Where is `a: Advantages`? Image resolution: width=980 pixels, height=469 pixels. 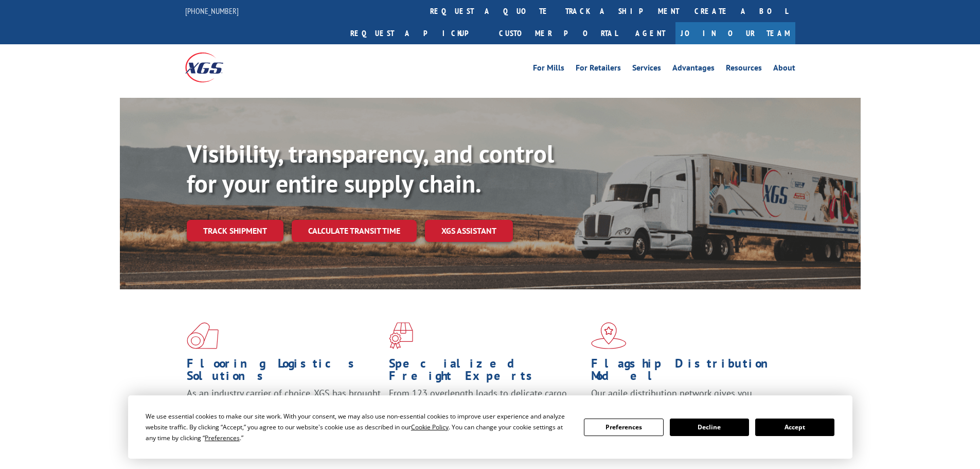
a: Advantages is located at coordinates (694, 70).